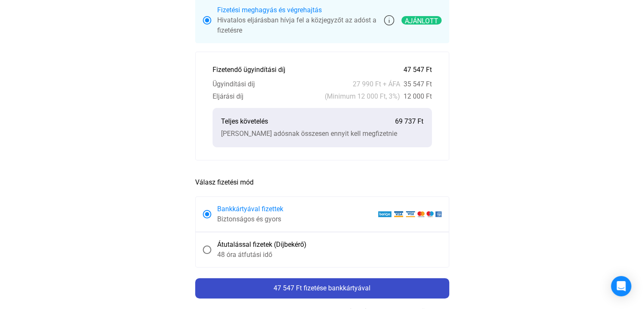  I want to click on font: Bankkártyával fizettek, so click(250, 209).